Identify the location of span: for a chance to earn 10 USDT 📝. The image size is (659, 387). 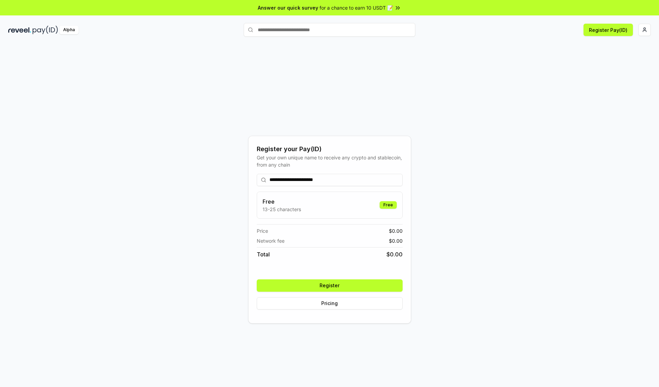
(356, 8).